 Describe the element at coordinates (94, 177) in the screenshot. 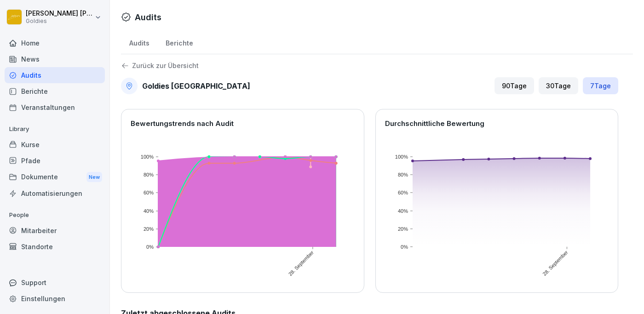

I see `div: New` at that location.